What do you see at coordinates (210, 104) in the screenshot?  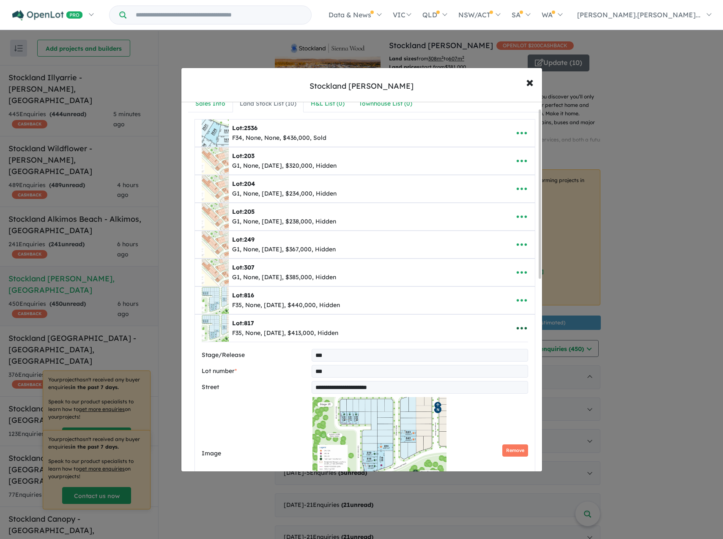 I see `div: Sales Info` at bounding box center [210, 104].